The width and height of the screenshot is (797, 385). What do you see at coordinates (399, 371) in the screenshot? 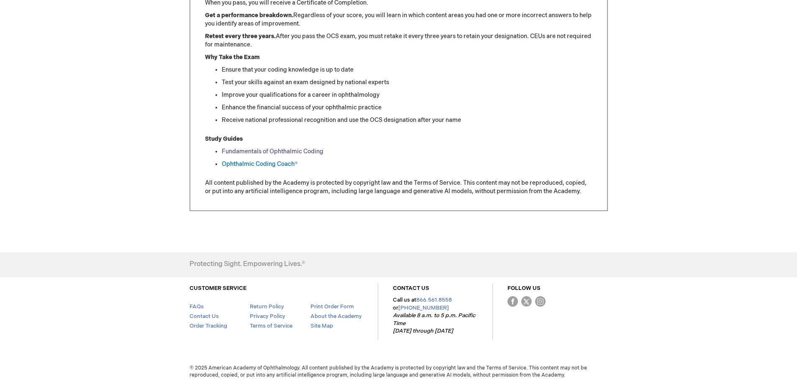
I see `span: © 2025 American Academy of Ophthalmology. All content published by the Academy is protected by co...` at bounding box center [399, 371].